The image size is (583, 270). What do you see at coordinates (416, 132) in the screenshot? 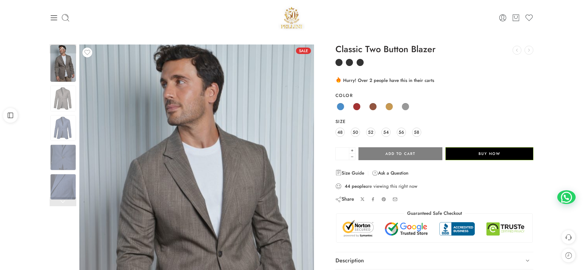
I see `span: 58` at bounding box center [416, 132].